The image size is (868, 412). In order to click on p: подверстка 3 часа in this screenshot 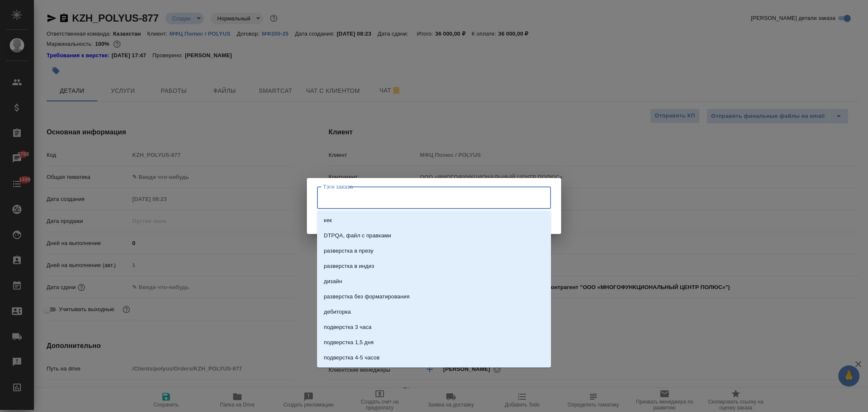, I will do `click(347, 327)`.